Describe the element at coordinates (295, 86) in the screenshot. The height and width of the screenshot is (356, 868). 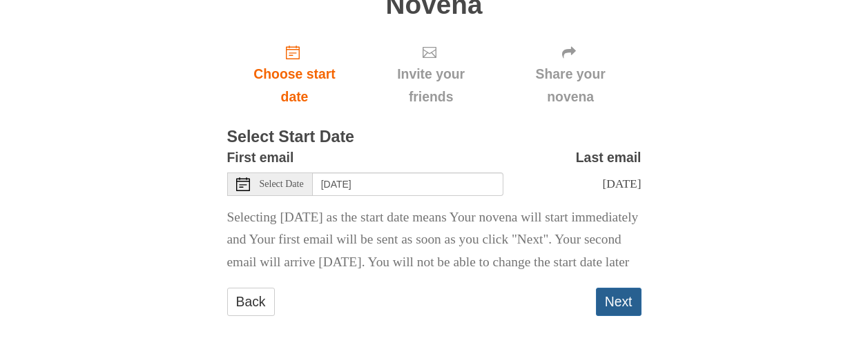
I see `span: Choose start date` at that location.